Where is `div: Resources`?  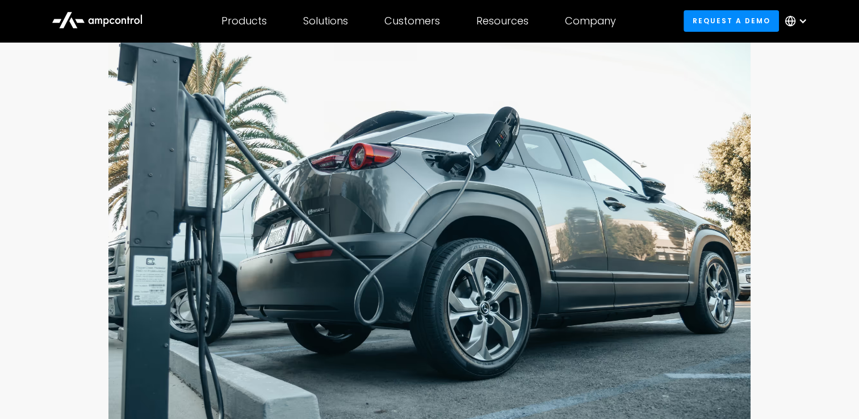 div: Resources is located at coordinates (502, 21).